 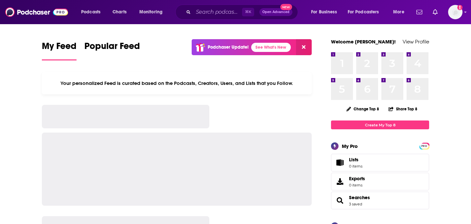 What do you see at coordinates (399, 12) in the screenshot?
I see `span: More` at bounding box center [399, 12].